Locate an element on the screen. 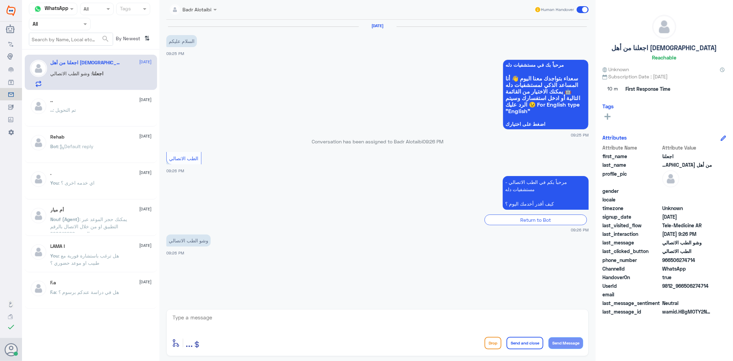  span: profile_pic is located at coordinates (632, 178).